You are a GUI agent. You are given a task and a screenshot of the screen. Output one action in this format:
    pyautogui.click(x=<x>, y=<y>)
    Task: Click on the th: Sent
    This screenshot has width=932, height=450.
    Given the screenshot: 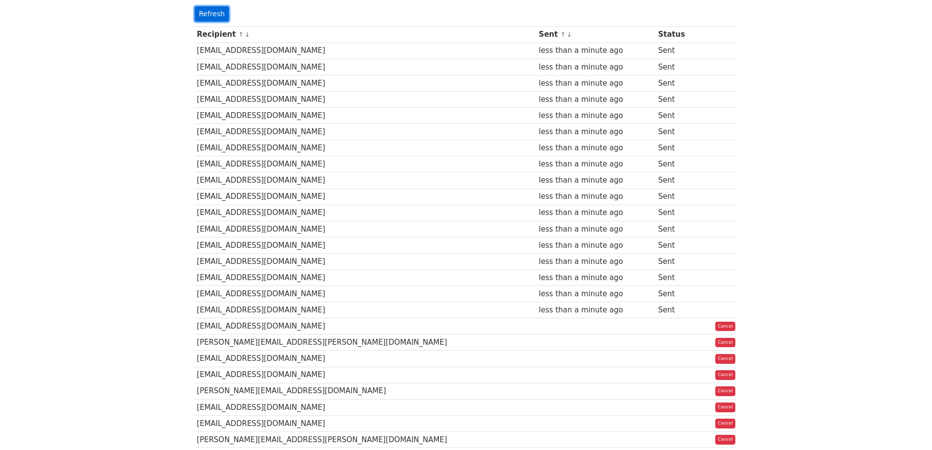 What is the action you would take?
    pyautogui.click(x=596, y=34)
    